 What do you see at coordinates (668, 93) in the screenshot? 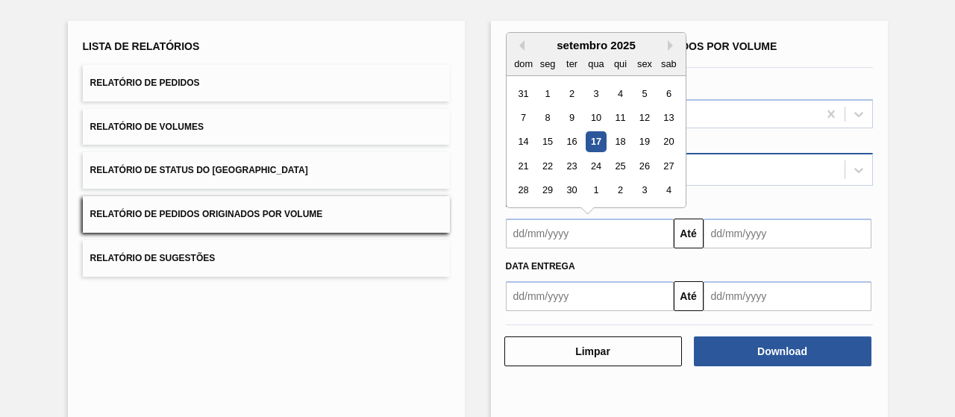
I see `div: Choose sábado, 6 de setembro de 2025` at bounding box center [668, 93].